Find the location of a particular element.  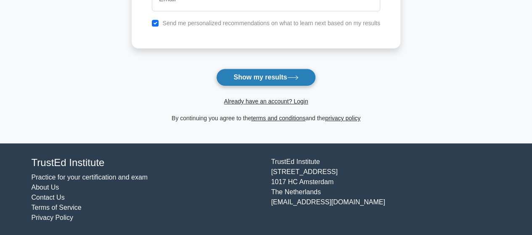

div: By continuing you agree to the and the is located at coordinates (266, 118).